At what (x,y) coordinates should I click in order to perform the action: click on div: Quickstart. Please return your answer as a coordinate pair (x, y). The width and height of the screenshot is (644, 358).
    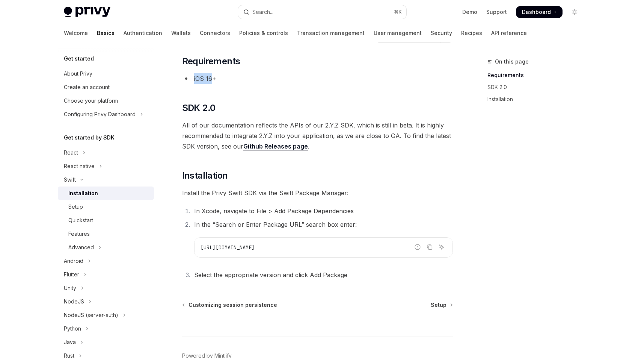
    Looking at the image, I should click on (81, 221).